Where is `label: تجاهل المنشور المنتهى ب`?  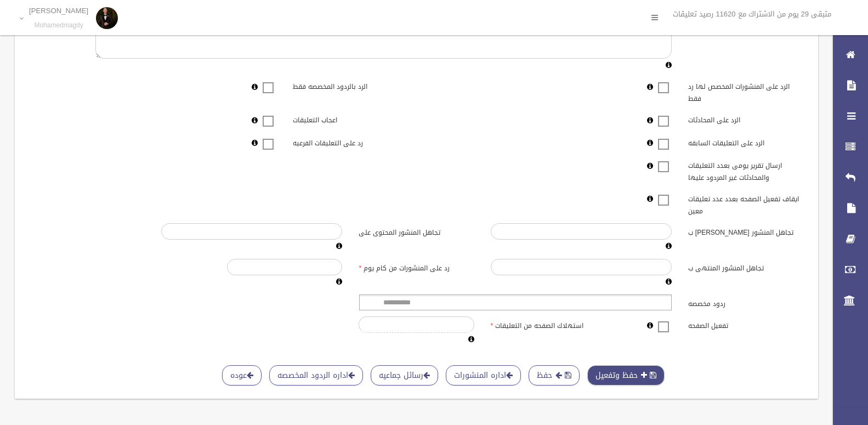
label: تجاهل المنشور المنتهى ب is located at coordinates (745, 267).